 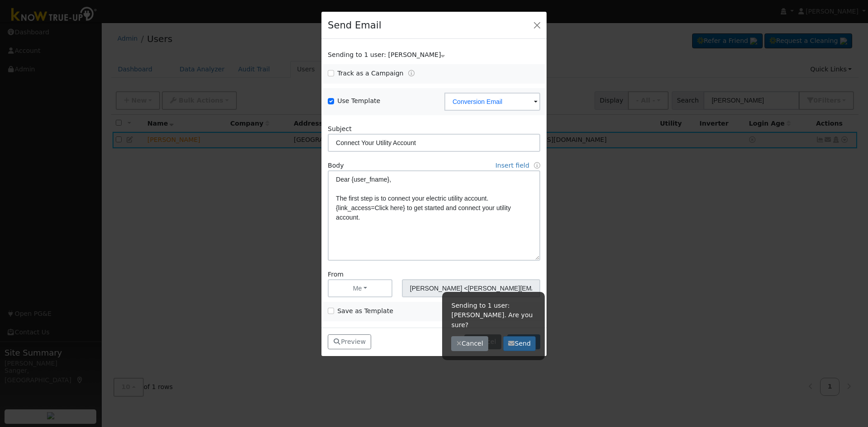 I want to click on label: Use Template, so click(x=359, y=101).